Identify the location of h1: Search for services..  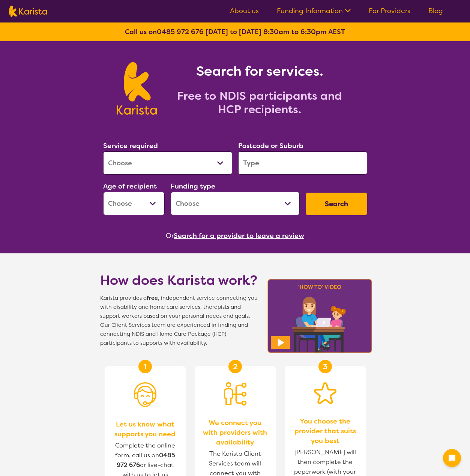
(260, 71).